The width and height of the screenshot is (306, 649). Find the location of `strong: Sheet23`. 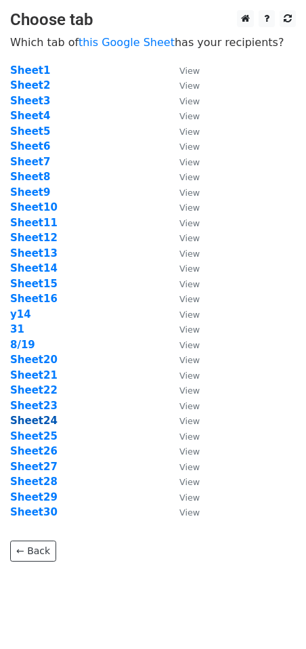

strong: Sheet23 is located at coordinates (34, 406).